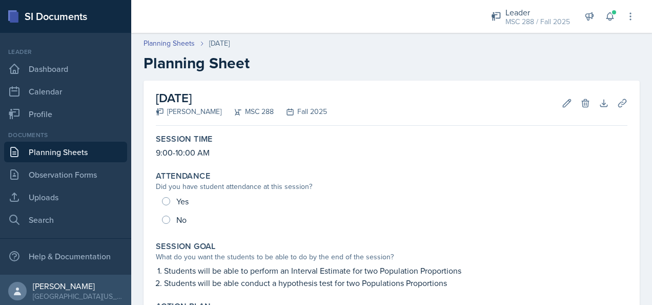 Image resolution: width=652 pixels, height=305 pixels. I want to click on label: Session Goal, so click(186, 246).